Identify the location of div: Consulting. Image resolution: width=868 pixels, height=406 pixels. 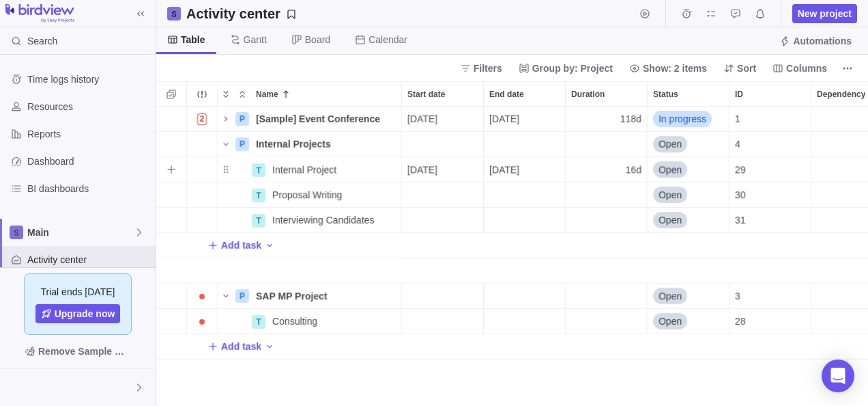
(334, 321).